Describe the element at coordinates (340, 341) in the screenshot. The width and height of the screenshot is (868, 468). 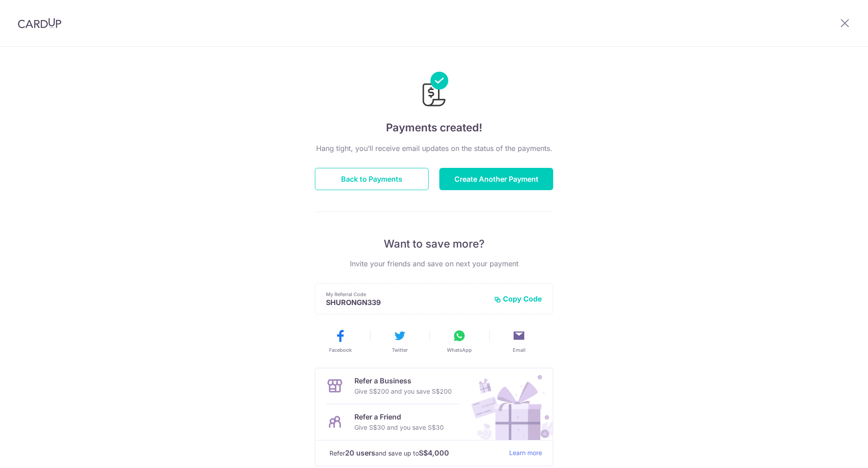
I see `button: Facebook` at that location.